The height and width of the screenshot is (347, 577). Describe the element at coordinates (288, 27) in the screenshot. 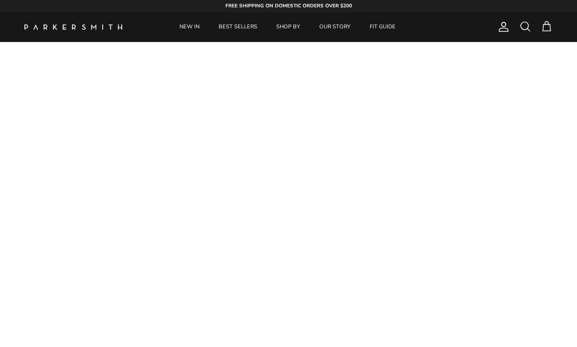

I see `a: SHOP BY` at that location.